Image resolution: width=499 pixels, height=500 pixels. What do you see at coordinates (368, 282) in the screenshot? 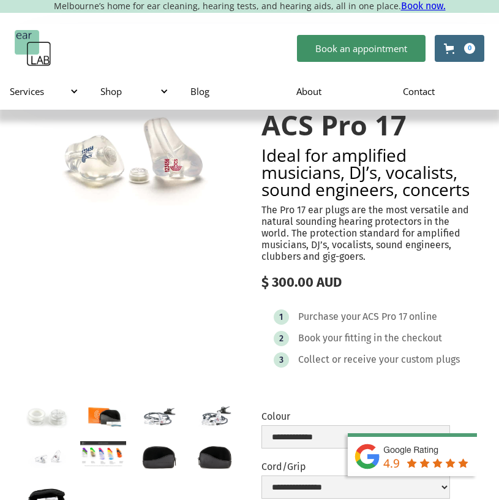
I see `div: $ 300.00 AUD` at bounding box center [368, 282].